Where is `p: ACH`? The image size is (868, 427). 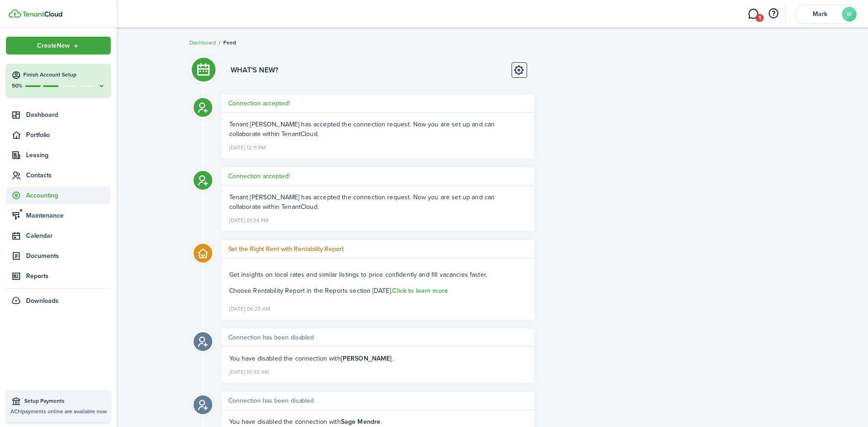
p: ACH is located at coordinates (58, 411).